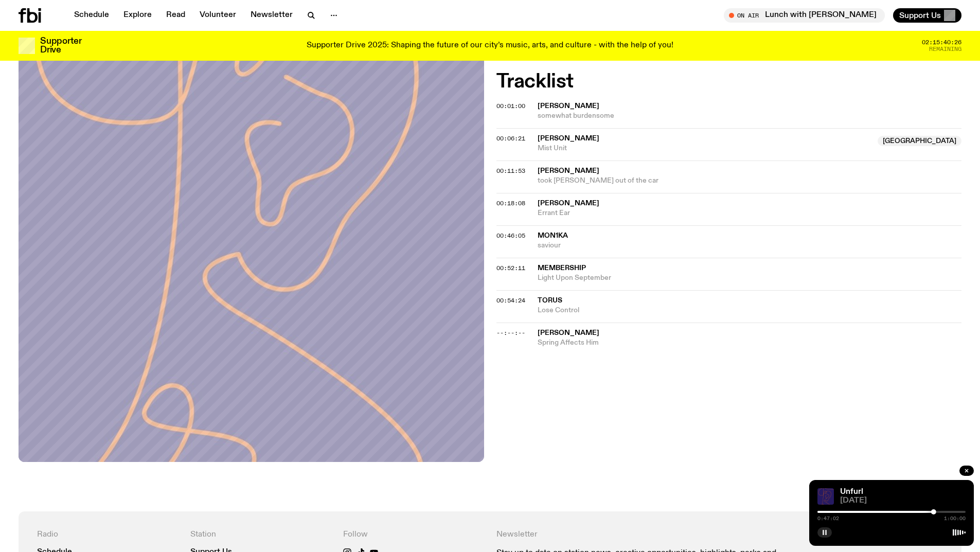  What do you see at coordinates (511, 106) in the screenshot?
I see `span: 00:01:00` at bounding box center [511, 106].